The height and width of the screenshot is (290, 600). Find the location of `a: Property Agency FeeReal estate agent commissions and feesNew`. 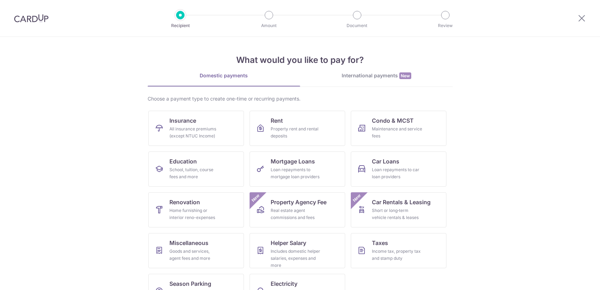

a: Property Agency FeeReal estate agent commissions and feesNew is located at coordinates (298, 210).